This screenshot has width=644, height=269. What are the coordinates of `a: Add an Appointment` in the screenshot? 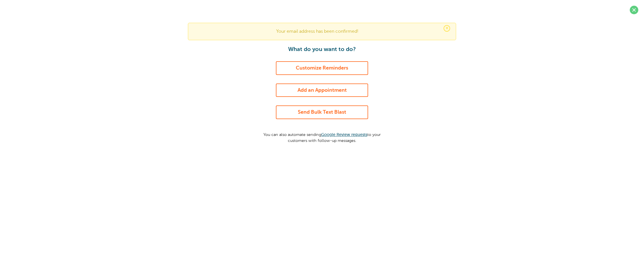 It's located at (322, 90).